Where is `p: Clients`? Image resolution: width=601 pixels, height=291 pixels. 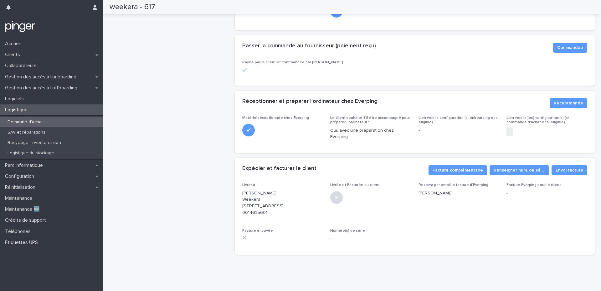 p: Clients is located at coordinates (14, 54).